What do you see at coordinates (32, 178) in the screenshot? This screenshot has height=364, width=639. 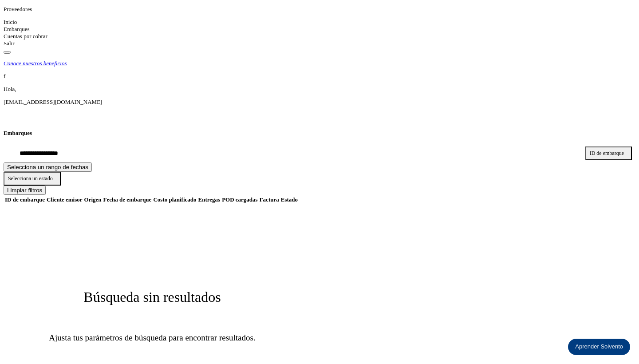 I see `button: Selecciona un estado` at bounding box center [32, 178].